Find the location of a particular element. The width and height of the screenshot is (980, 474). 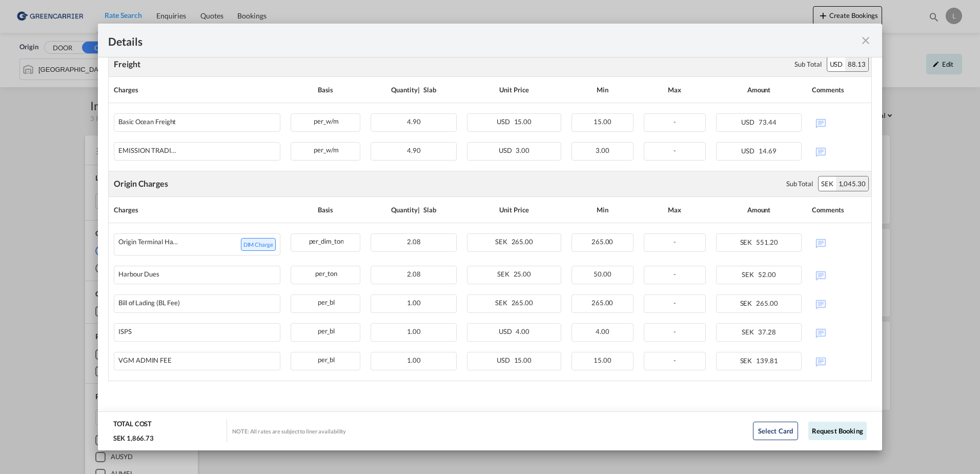

div: Bill of Lading (BL Fee) is located at coordinates (149, 302).